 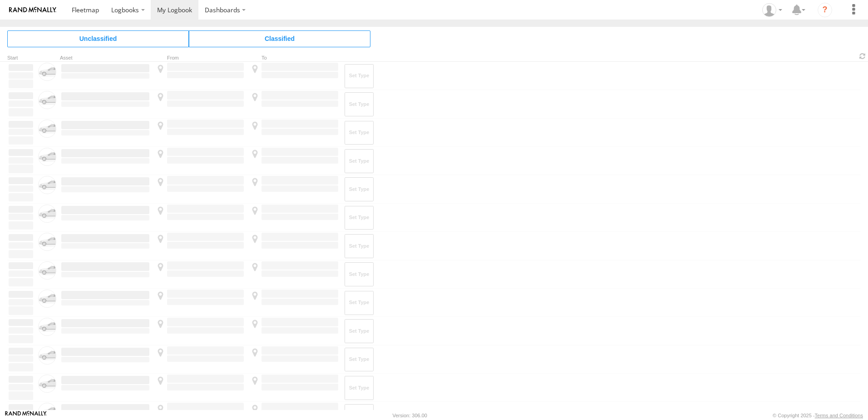 What do you see at coordinates (280, 38) in the screenshot?
I see `span: Click to view Classified Trips` at bounding box center [280, 38].